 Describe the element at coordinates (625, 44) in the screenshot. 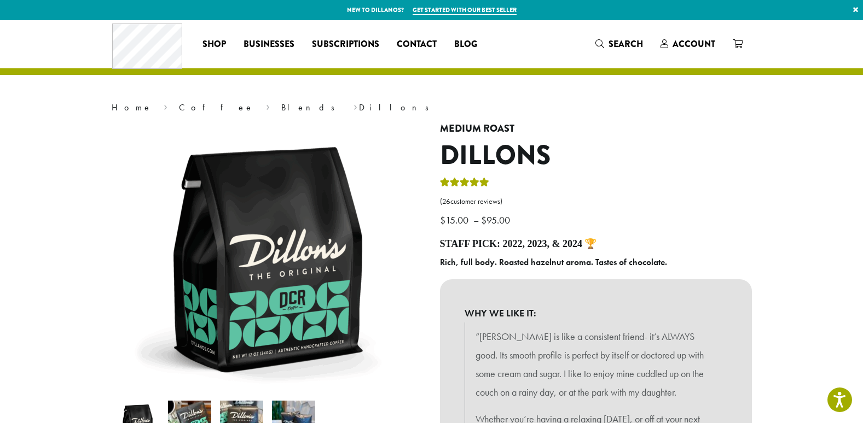

I see `span: Search` at that location.